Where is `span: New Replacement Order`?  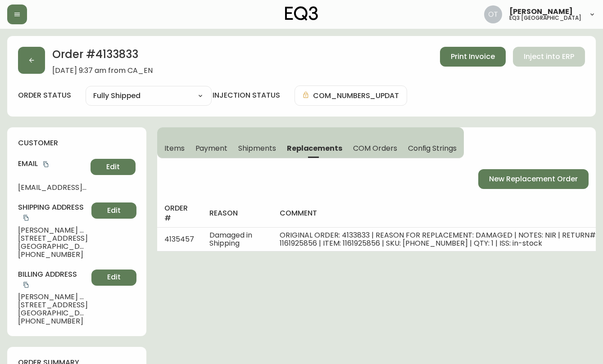 span: New Replacement Order is located at coordinates (533, 179).